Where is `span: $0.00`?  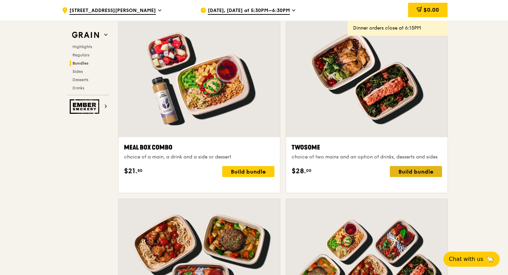
span: $0.00 is located at coordinates (431, 10).